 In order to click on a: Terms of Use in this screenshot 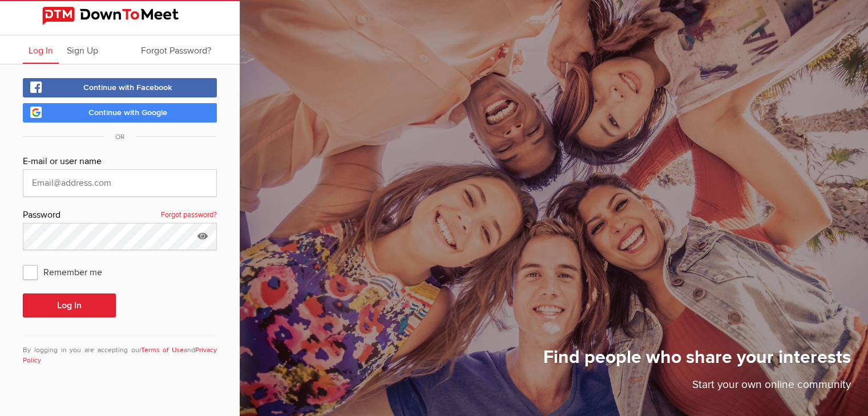, I will do `click(162, 350)`.